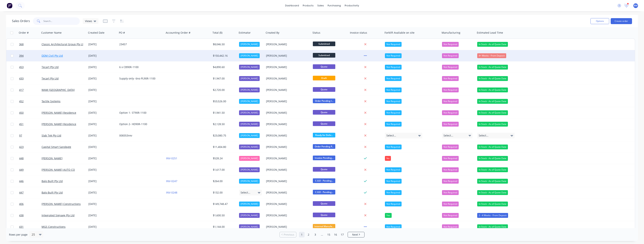  I want to click on span: Views, so click(89, 21).